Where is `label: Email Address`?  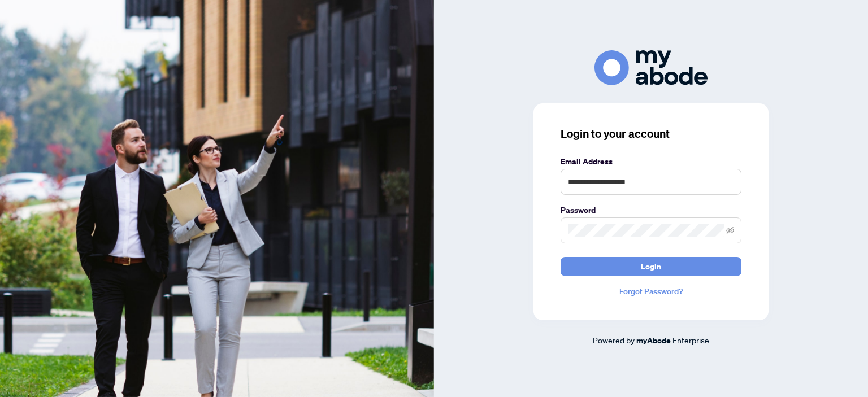
label: Email Address is located at coordinates (651, 161).